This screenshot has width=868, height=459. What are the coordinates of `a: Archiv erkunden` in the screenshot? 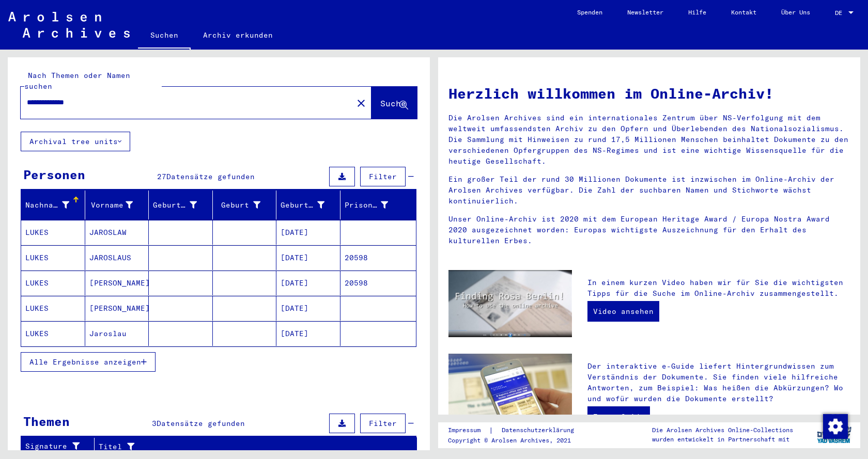 It's located at (237, 35).